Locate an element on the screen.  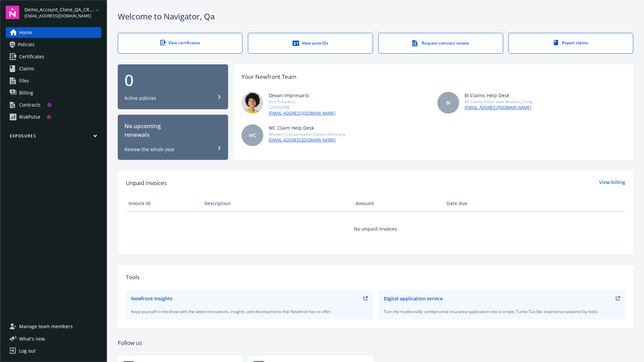
th: Invoice ID is located at coordinates (164, 204).